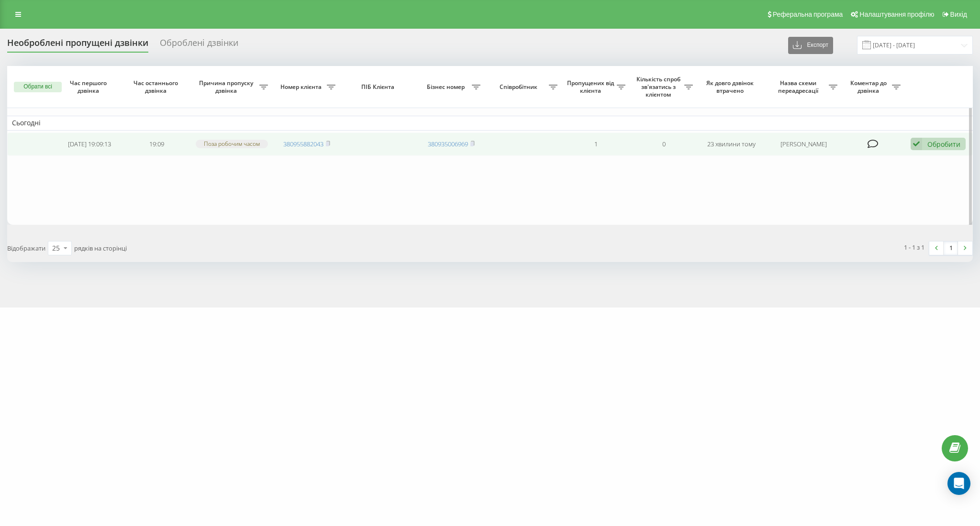 This screenshot has height=526, width=980. I want to click on div: 1 - 1 з 1, so click(914, 247).